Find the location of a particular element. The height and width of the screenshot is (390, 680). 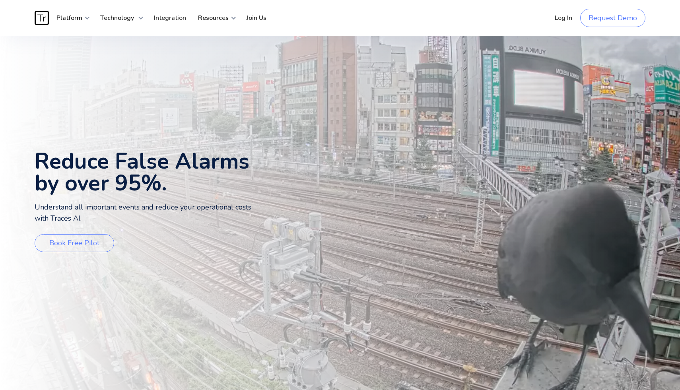

a: Log In is located at coordinates (564, 18).